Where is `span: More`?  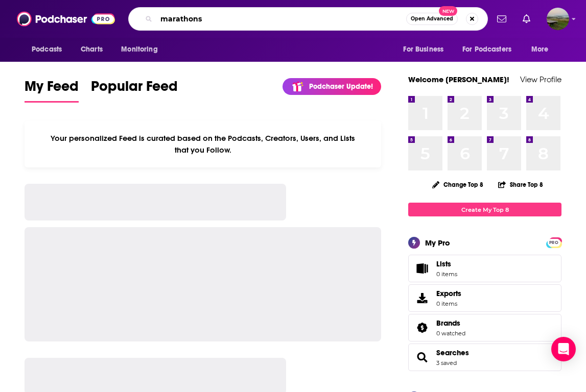
span: More is located at coordinates (540, 50).